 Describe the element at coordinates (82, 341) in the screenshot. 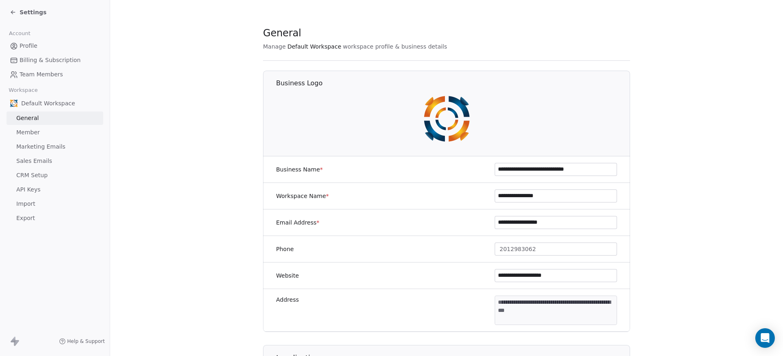

I see `a: Help & Support` at that location.